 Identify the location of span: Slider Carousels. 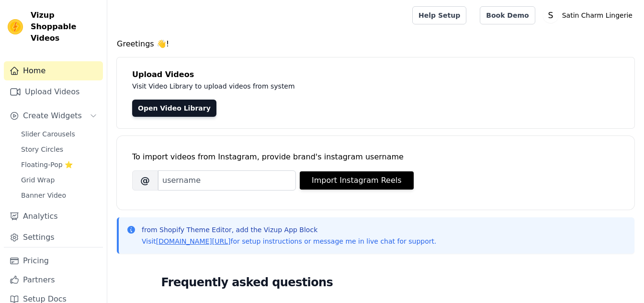
(48, 134).